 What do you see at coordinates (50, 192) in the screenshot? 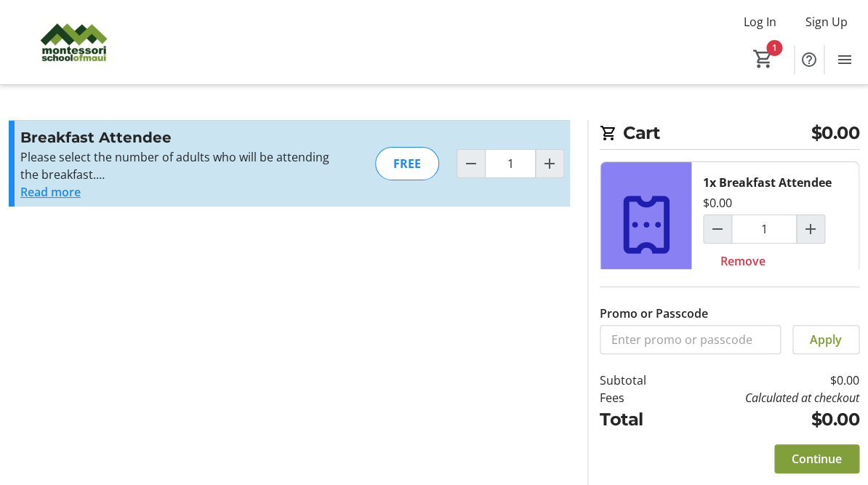
I see `button: Read more` at bounding box center [50, 192].